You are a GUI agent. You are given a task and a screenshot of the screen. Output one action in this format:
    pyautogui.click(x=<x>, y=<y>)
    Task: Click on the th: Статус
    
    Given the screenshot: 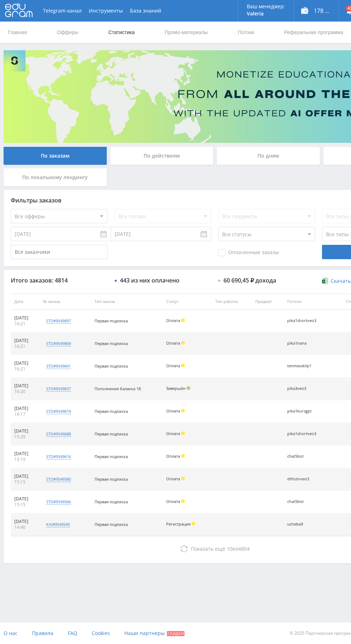 What is the action you would take?
    pyautogui.click(x=187, y=301)
    